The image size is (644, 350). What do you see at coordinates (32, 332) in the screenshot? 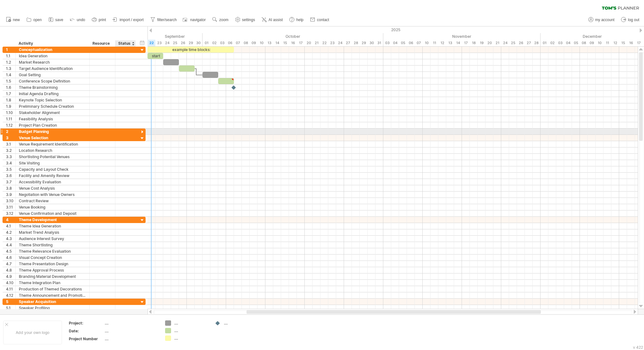
I see `div: Add your own logo` at bounding box center [32, 332].